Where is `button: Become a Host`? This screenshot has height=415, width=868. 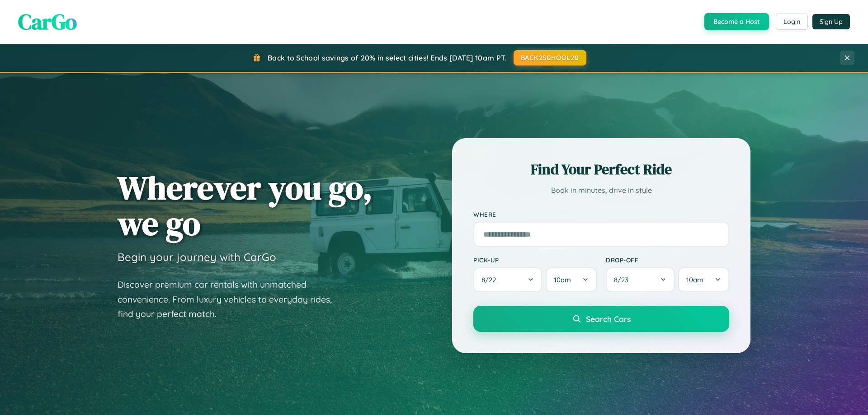
button: Become a Host is located at coordinates (737, 22).